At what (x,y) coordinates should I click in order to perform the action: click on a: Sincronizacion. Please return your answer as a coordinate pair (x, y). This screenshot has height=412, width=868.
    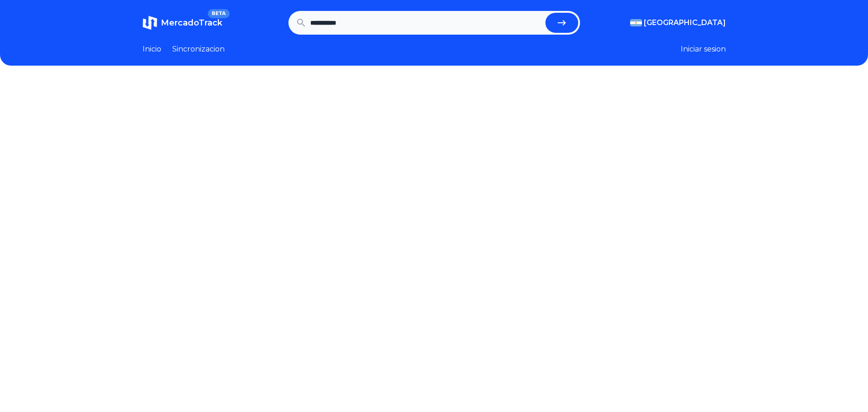
    Looking at the image, I should click on (198, 49).